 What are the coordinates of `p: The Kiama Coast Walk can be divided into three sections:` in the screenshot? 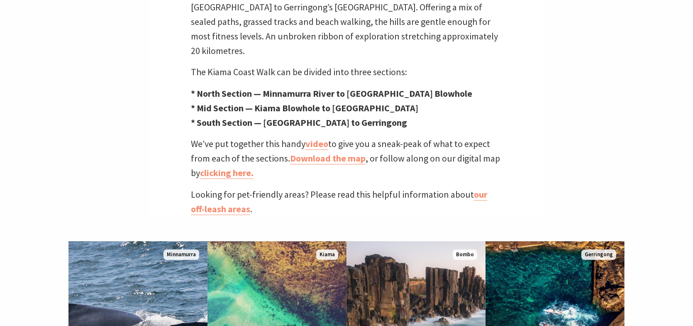 It's located at (347, 72).